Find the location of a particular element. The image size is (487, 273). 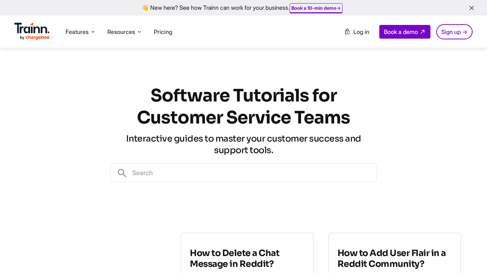

span: Book a demo is located at coordinates (401, 32).